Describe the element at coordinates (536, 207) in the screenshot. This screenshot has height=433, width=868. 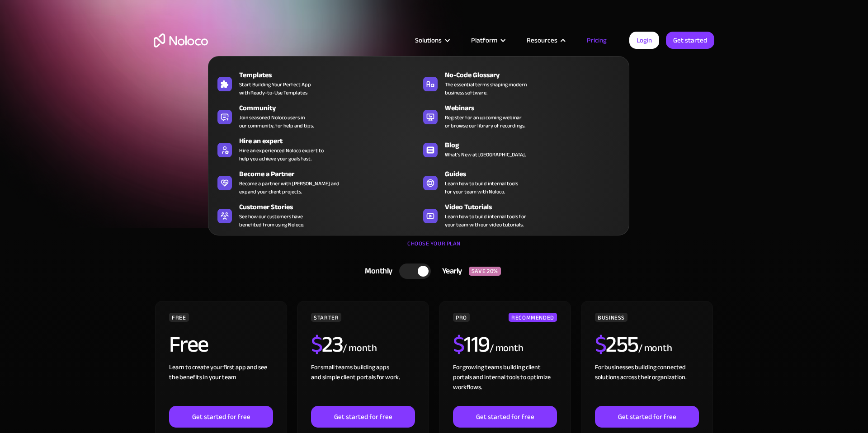
I see `div: Video Tutorials` at that location.